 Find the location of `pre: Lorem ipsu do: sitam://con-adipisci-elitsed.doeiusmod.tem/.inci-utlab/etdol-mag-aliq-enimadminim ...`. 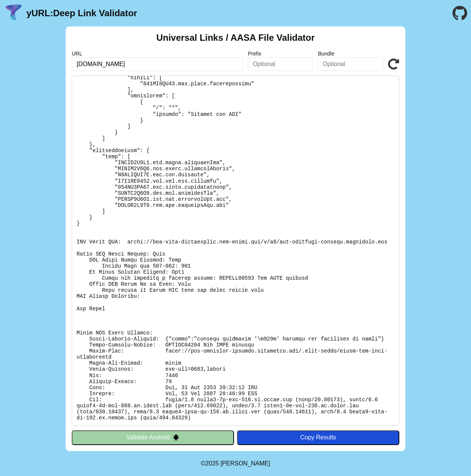

pre: Lorem ipsu do: sitam://con-adipisci-elitsed.doeiusmod.tem/.inci-utlab/etdol-mag-aliq-enimadminim ... is located at coordinates (236, 251).